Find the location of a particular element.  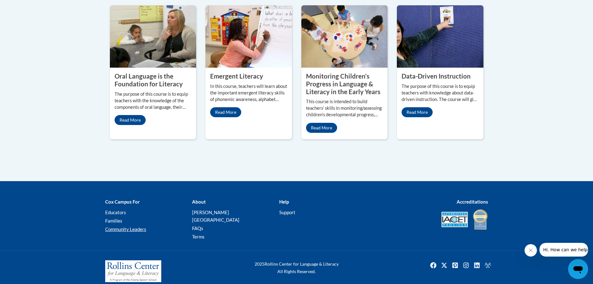

property: Emergent Literacy is located at coordinates (237, 76).